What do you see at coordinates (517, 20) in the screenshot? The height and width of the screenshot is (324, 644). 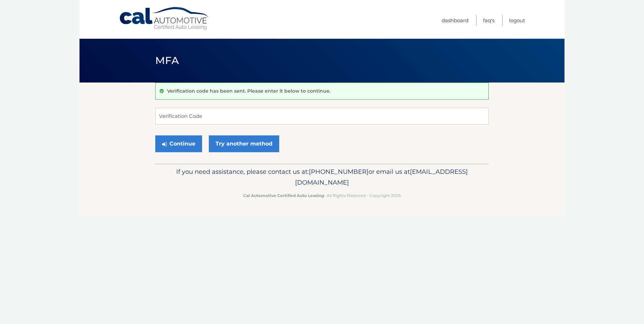 I see `a: Logout` at bounding box center [517, 20].